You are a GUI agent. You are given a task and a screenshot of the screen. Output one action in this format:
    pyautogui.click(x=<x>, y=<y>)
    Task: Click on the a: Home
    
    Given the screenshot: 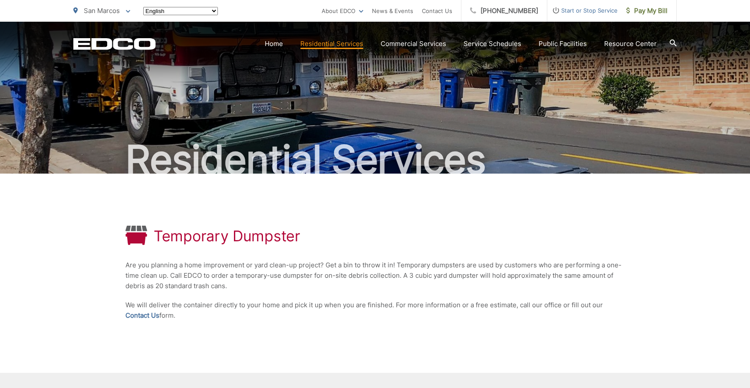 What is the action you would take?
    pyautogui.click(x=274, y=44)
    